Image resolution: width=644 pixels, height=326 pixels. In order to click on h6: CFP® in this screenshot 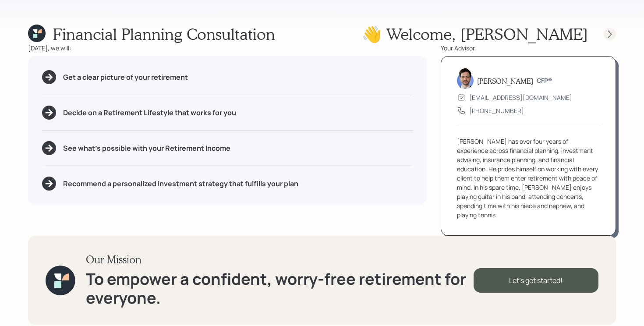, I will do `click(544, 80)`.